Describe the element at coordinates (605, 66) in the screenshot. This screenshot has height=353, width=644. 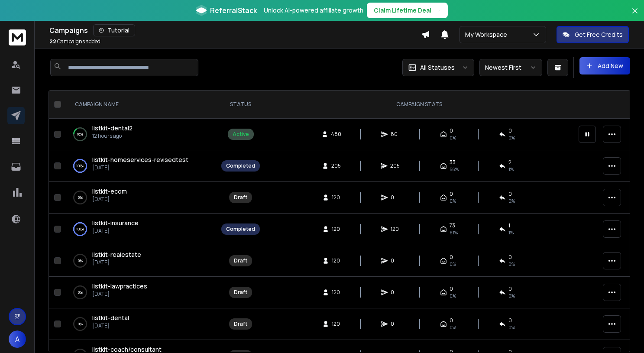
I see `button: Add New` at that location.